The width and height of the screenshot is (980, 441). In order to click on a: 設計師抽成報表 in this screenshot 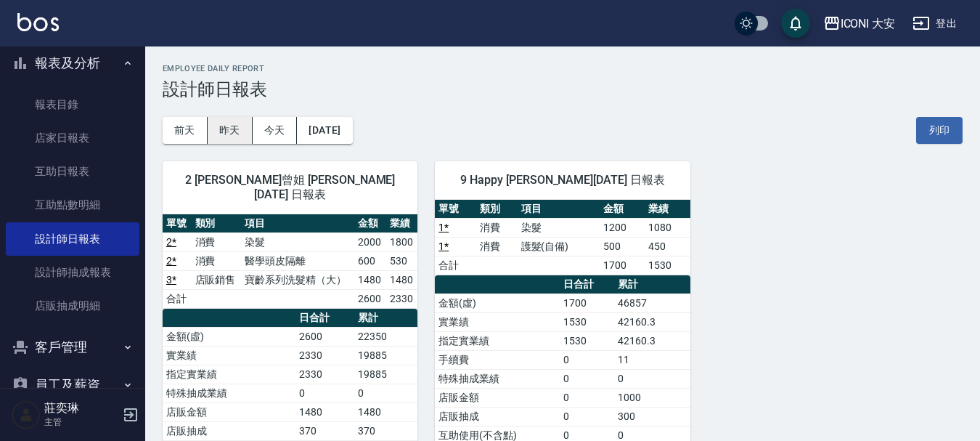, I will do `click(73, 272)`.